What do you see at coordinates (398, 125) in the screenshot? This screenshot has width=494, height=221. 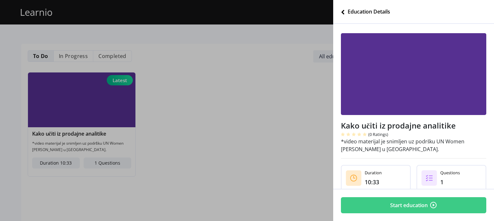 I see `span: Kako učiti iz prodajne analitike` at bounding box center [398, 125].